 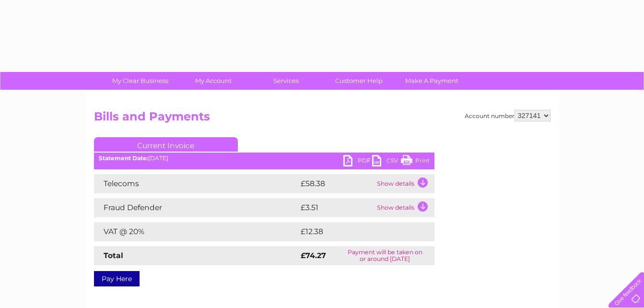 What do you see at coordinates (386, 162) in the screenshot?
I see `a: CSV` at bounding box center [386, 162].